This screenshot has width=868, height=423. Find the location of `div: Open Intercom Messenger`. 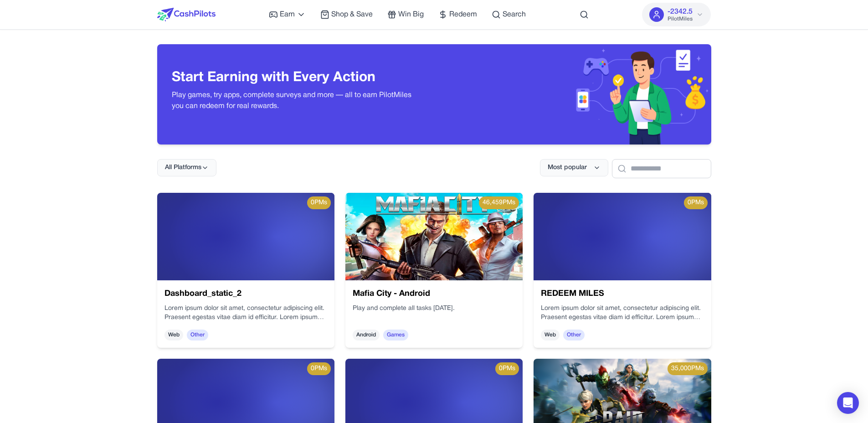

div: Open Intercom Messenger is located at coordinates (848, 403).